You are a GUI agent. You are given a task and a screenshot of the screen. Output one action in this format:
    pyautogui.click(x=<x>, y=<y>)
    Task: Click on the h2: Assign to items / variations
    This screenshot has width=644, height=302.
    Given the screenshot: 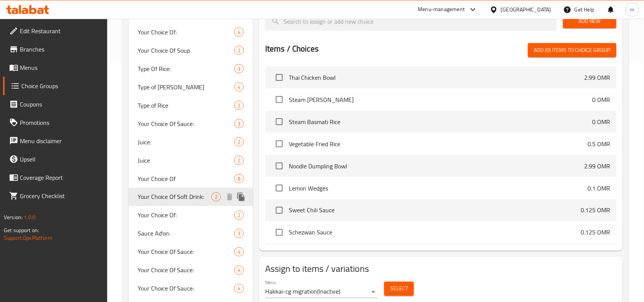 What is the action you would take?
    pyautogui.click(x=441, y=269)
    